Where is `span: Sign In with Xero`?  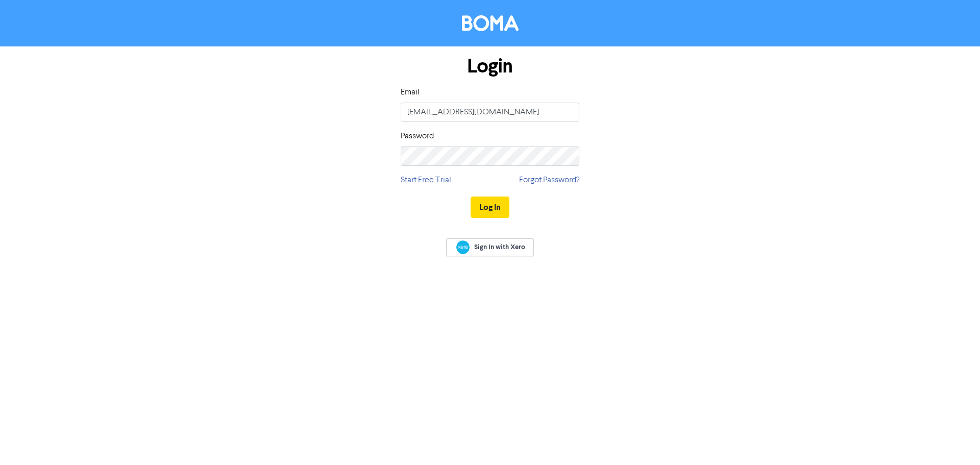 span: Sign In with Xero is located at coordinates (500, 247).